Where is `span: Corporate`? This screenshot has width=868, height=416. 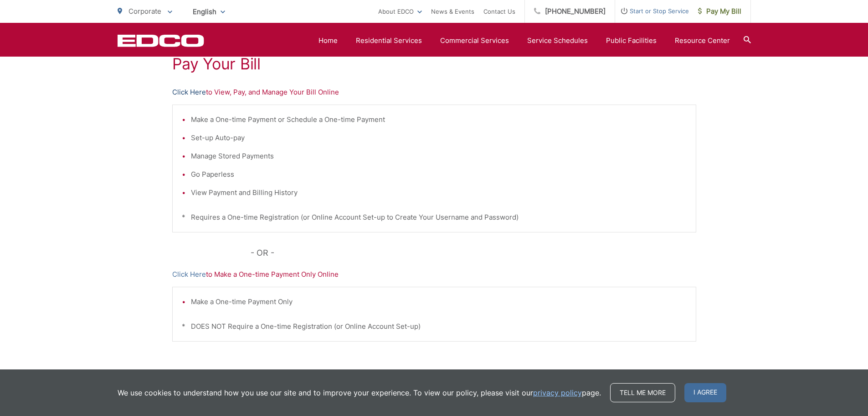 span: Corporate is located at coordinates (145, 11).